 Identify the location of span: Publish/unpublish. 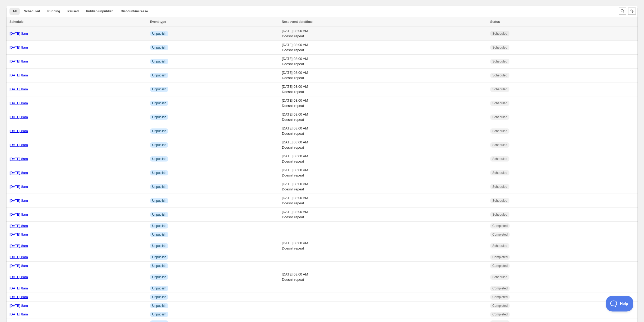
(100, 11).